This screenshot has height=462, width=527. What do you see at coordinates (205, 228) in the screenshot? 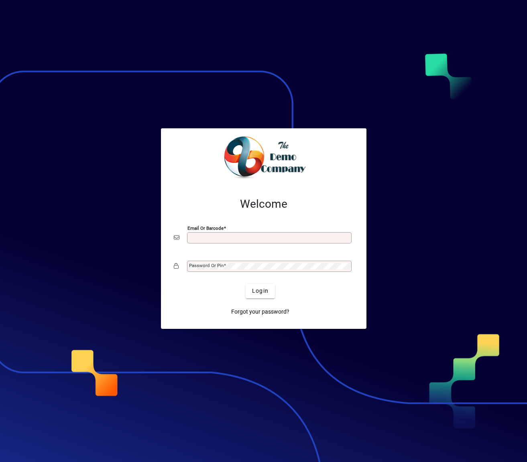
I see `mat-label: Email or Barcode` at bounding box center [205, 228].